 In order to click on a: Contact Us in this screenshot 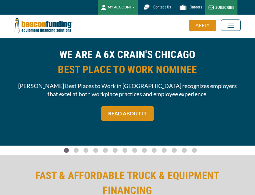, I will do `click(156, 7)`.